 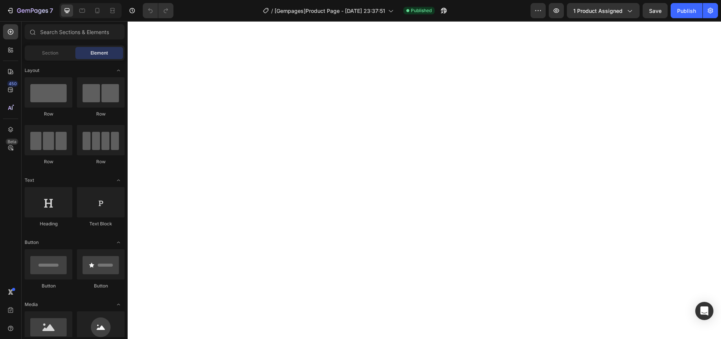 What do you see at coordinates (704, 311) in the screenshot?
I see `div: Open Intercom Messenger` at bounding box center [704, 311].